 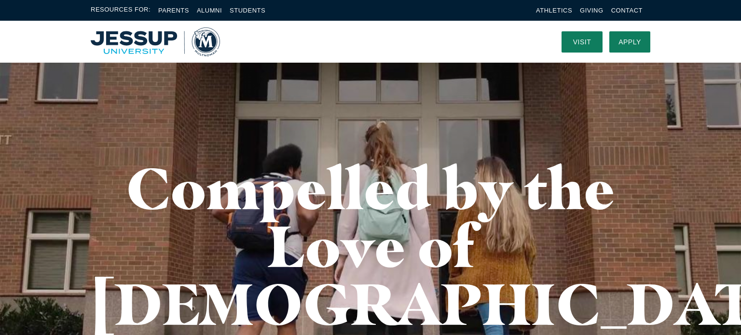 What do you see at coordinates (155, 42) in the screenshot?
I see `img: Multnomah University Logo` at bounding box center [155, 42].